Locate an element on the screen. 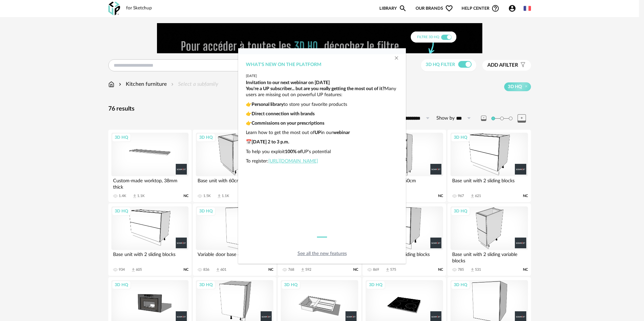 The image size is (644, 321). font: See all the new features is located at coordinates (322, 254).